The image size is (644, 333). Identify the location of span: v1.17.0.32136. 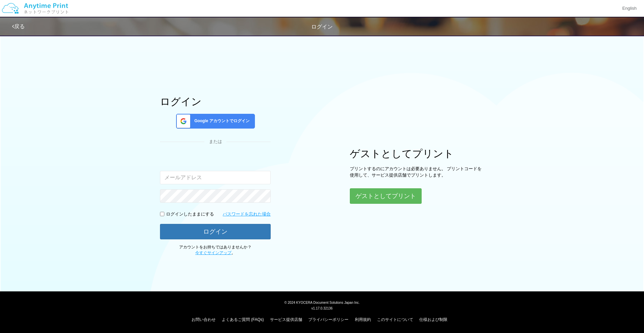
(322, 308).